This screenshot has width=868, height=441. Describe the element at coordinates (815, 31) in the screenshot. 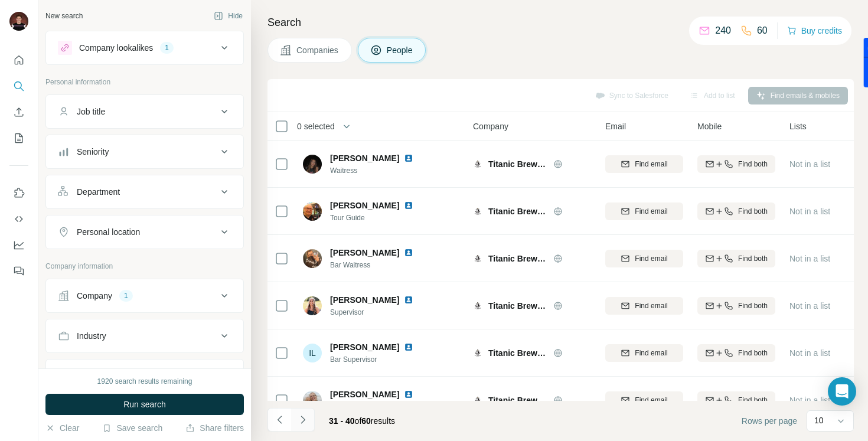

I see `button: Buy credits` at that location.